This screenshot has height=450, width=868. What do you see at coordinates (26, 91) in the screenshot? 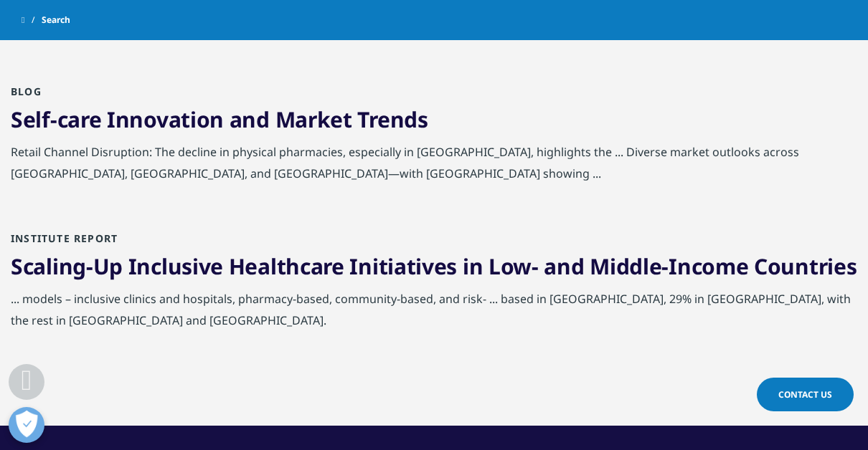
I see `span: Blog` at bounding box center [26, 91].